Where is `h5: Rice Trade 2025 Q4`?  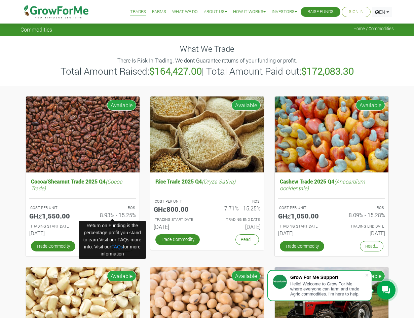 h5: Rice Trade 2025 Q4 is located at coordinates (207, 181).